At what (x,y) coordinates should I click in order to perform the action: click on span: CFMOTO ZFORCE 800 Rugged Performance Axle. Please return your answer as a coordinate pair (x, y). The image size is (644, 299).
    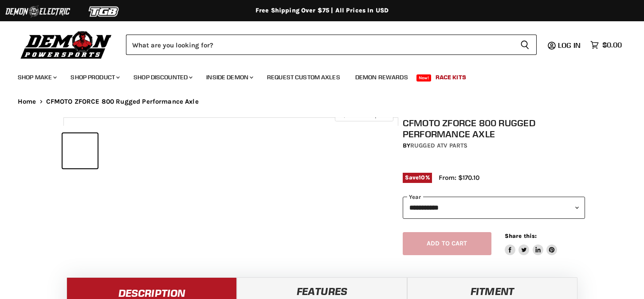
    Looking at the image, I should click on (122, 102).